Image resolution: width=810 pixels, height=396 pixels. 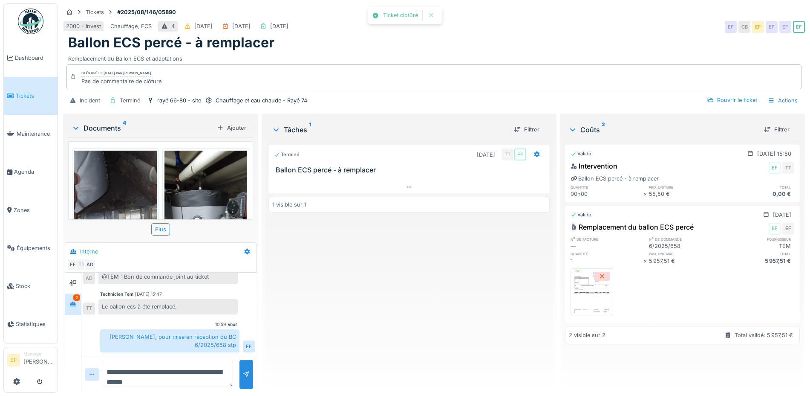 I want to click on span: Agenda, so click(x=34, y=171).